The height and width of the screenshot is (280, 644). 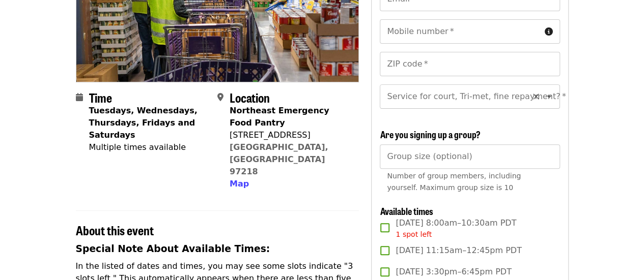 What do you see at coordinates (115, 230) in the screenshot?
I see `span: About this event` at bounding box center [115, 230].